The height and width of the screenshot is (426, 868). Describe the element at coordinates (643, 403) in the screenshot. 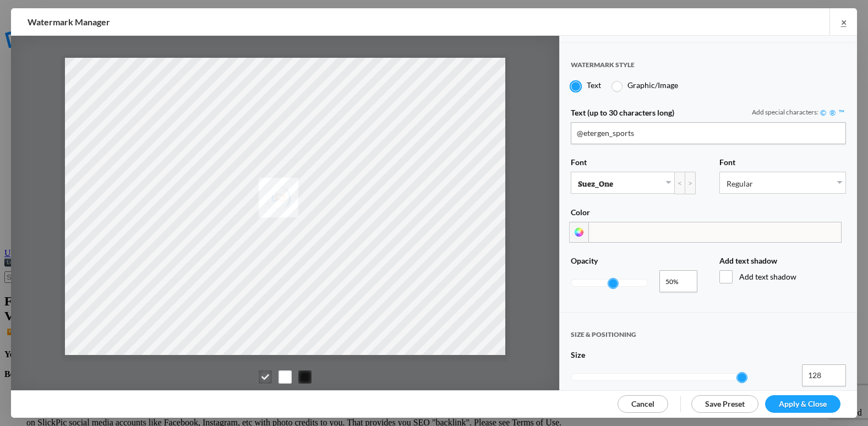

I see `span: Cancel` at that location.